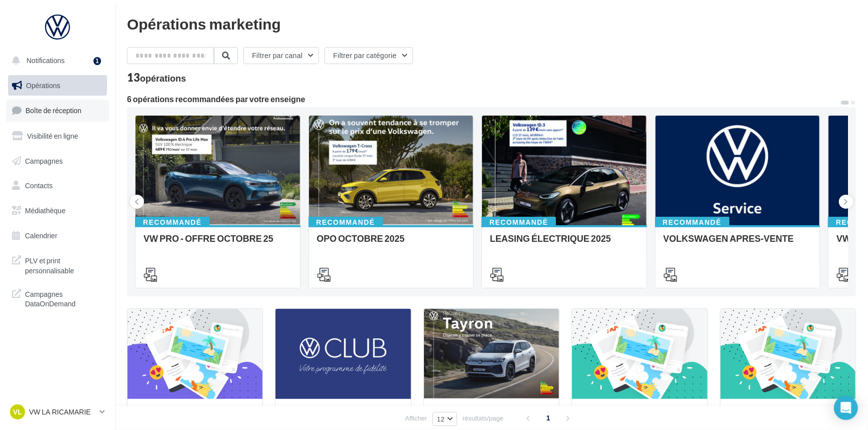  I want to click on span: Campagnes DataOnDemand, so click(64, 298).